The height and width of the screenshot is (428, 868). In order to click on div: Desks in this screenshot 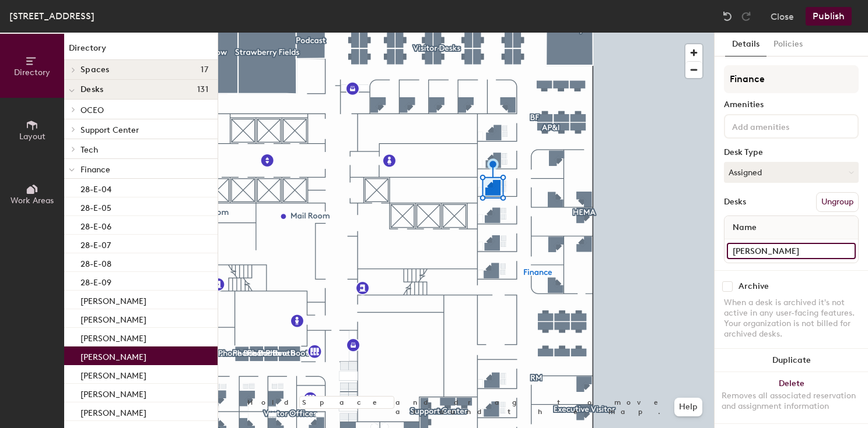, I will do `click(735, 202)`.